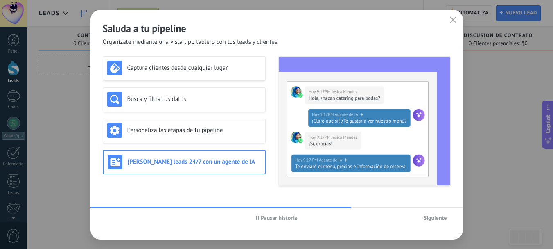 This screenshot has width=553, height=249. I want to click on button: Pausar historia, so click(276, 217).